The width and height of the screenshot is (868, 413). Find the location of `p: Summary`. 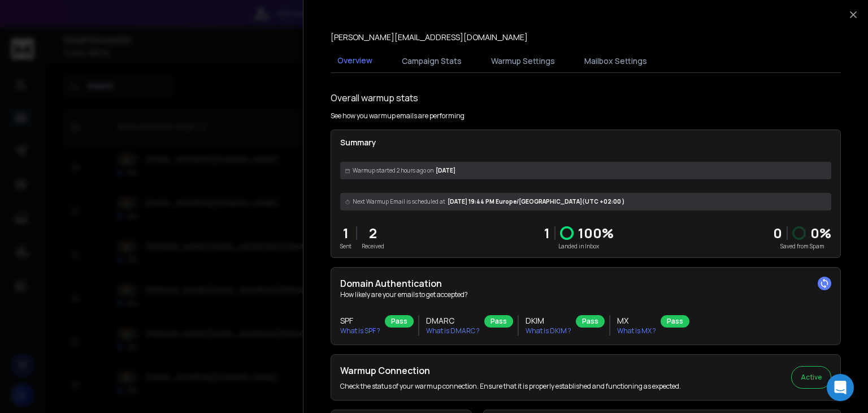

p: Summary is located at coordinates (586, 143).